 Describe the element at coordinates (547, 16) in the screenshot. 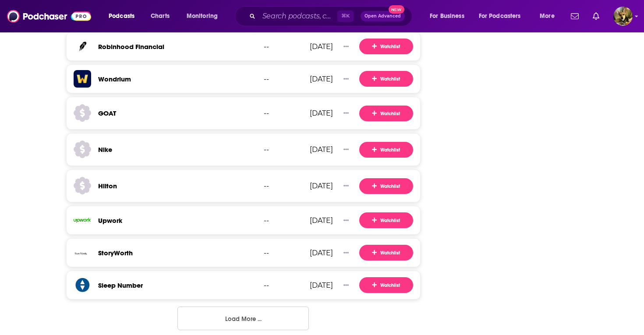

I see `span: More` at that location.